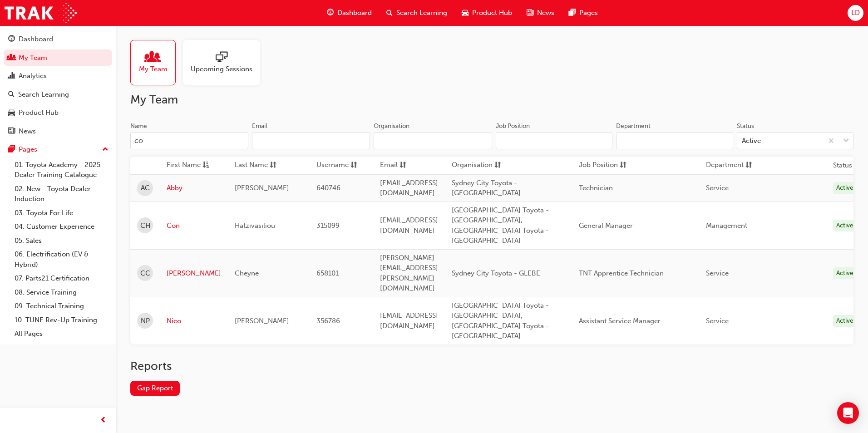  Describe the element at coordinates (41, 12) in the screenshot. I see `a: Trak` at that location.